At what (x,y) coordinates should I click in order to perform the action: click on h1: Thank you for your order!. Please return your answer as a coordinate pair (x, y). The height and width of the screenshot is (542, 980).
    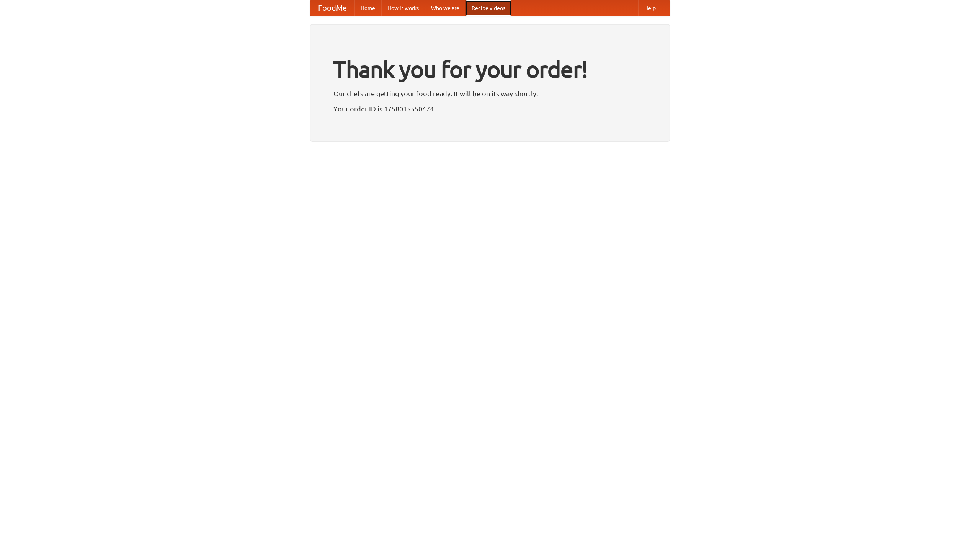
    Looking at the image, I should click on (490, 70).